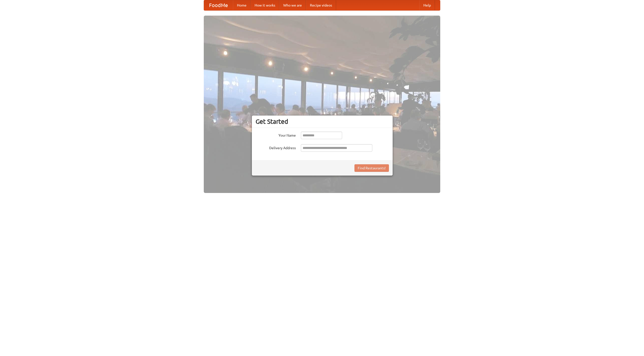 This screenshot has width=644, height=356. What do you see at coordinates (218, 5) in the screenshot?
I see `a: FoodMe` at bounding box center [218, 5].